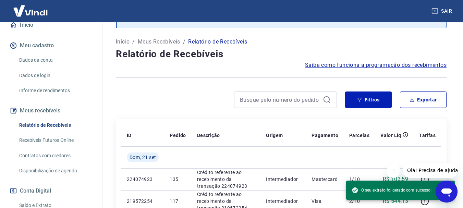 This screenshot has height=208, width=463. What do you see at coordinates (31, 8) in the screenshot?
I see `span: Olá! Precisa de ajuda?` at bounding box center [31, 8].